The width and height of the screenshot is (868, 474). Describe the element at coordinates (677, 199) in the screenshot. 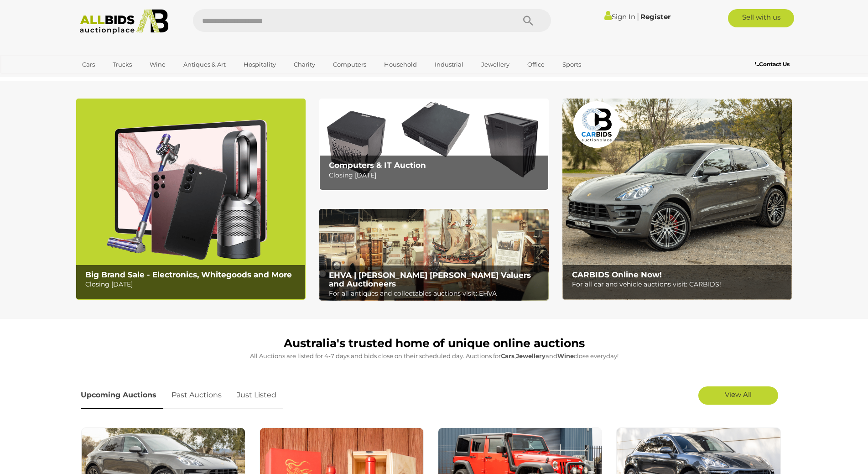

I see `img: CARBIDS Online Now!` at that location.